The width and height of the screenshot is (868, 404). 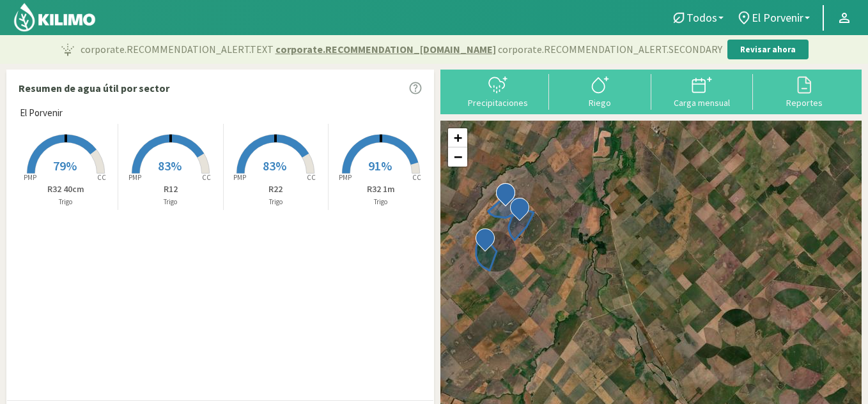 What do you see at coordinates (170, 189) in the screenshot?
I see `p: R12` at bounding box center [170, 189].